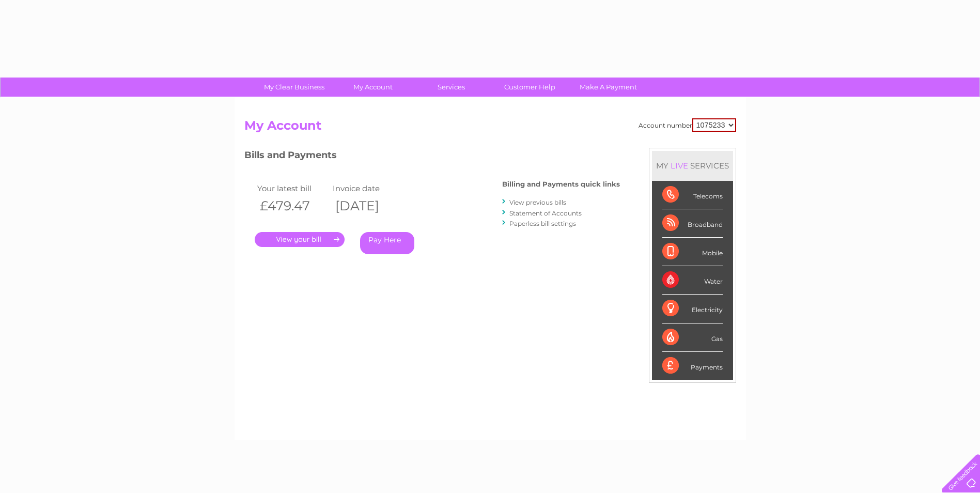  Describe the element at coordinates (294, 87) in the screenshot. I see `a: My Clear Business` at that location.